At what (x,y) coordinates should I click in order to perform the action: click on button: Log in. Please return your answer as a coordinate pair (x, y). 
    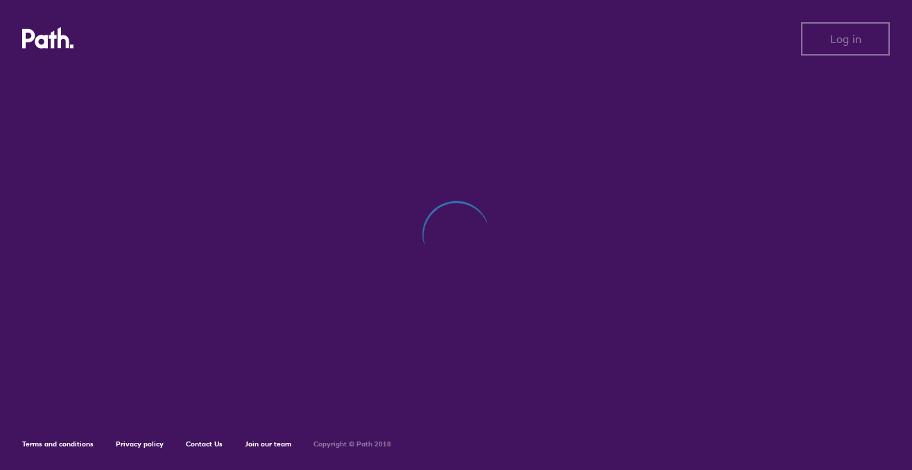
    Looking at the image, I should click on (846, 39).